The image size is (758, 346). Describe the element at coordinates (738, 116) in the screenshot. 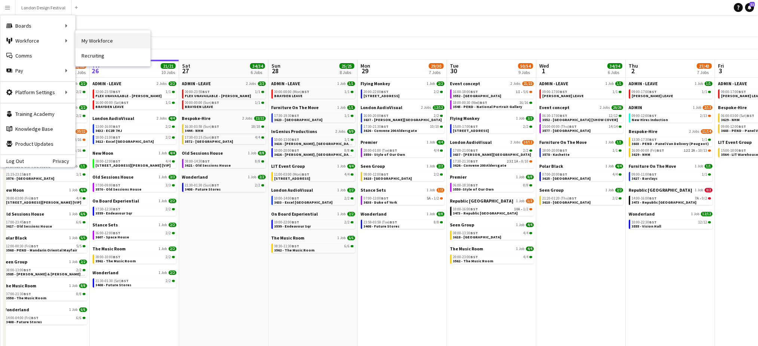

I see `span: 06:00-03:00 (Sat)` at that location.